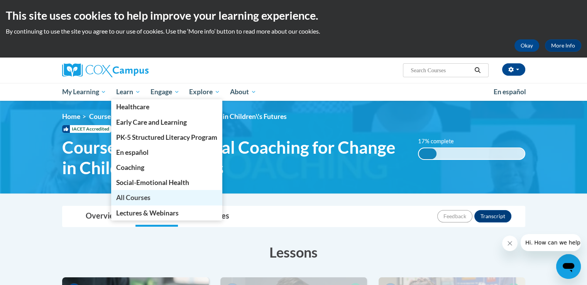 The image size is (587, 285). What do you see at coordinates (151, 122) in the screenshot?
I see `span: Early Care and Learning` at bounding box center [151, 122].